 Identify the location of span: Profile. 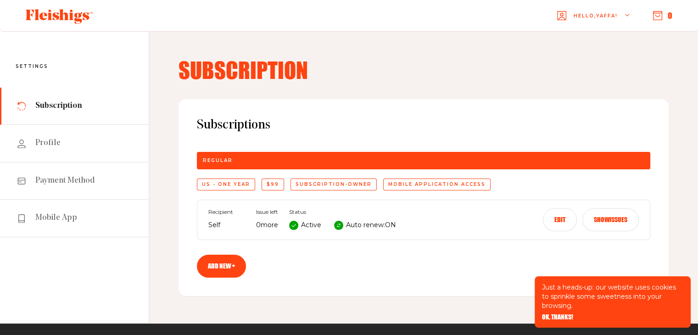
(48, 143).